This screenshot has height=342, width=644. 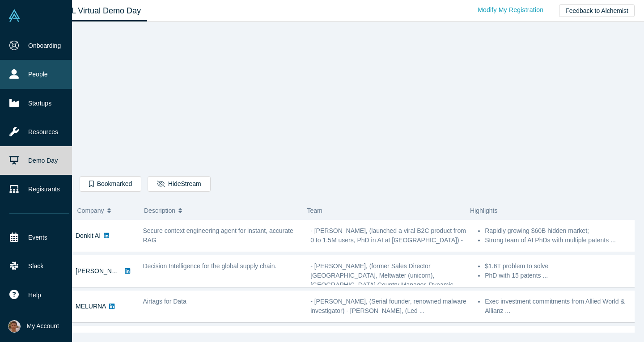 I want to click on a: Class XL Virtual Demo Day, so click(x=92, y=10).